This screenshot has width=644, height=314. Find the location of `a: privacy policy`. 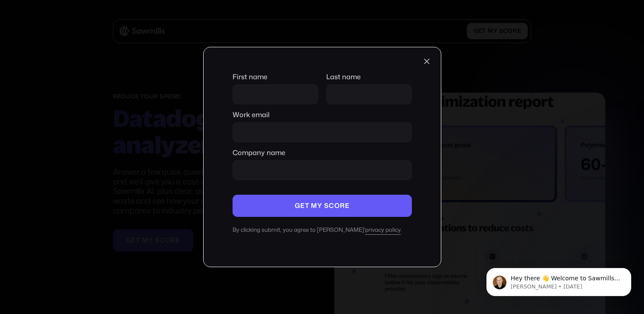

a: privacy policy is located at coordinates (383, 230).